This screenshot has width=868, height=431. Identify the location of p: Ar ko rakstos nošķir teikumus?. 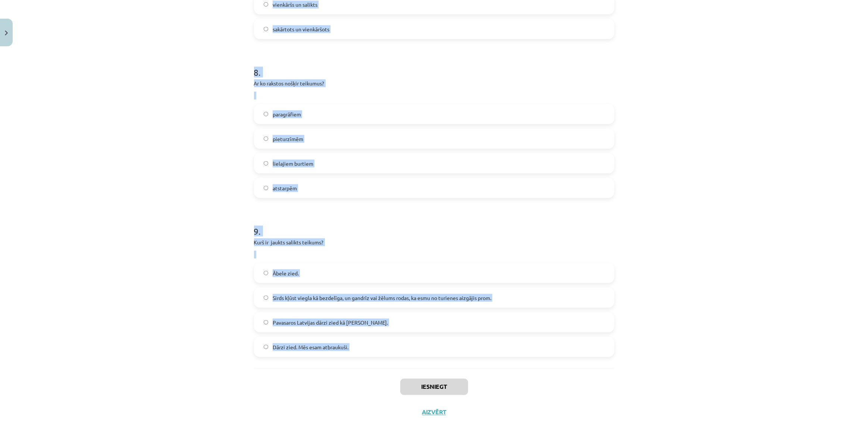
(434, 83).